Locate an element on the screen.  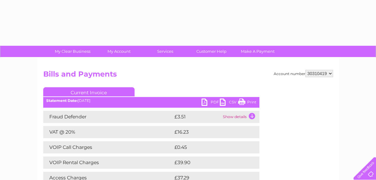
b: Statement Date: is located at coordinates (62, 100).